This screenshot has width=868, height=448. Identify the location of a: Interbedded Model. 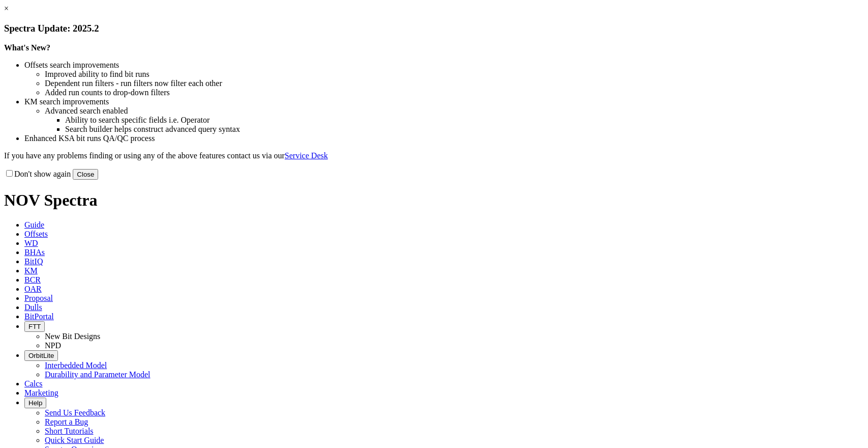
(76, 365).